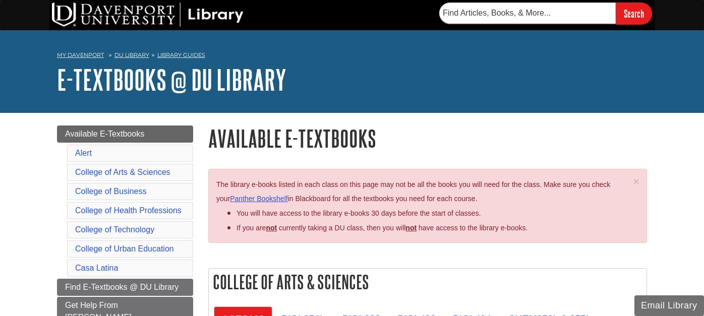 This screenshot has height=316, width=704. Describe the element at coordinates (148, 15) in the screenshot. I see `img: DU Library` at that location.